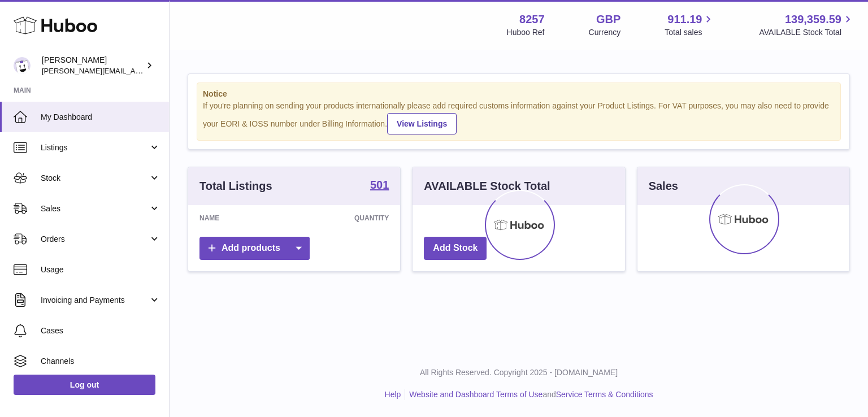  What do you see at coordinates (94, 148) in the screenshot?
I see `span: Listings` at bounding box center [94, 148].